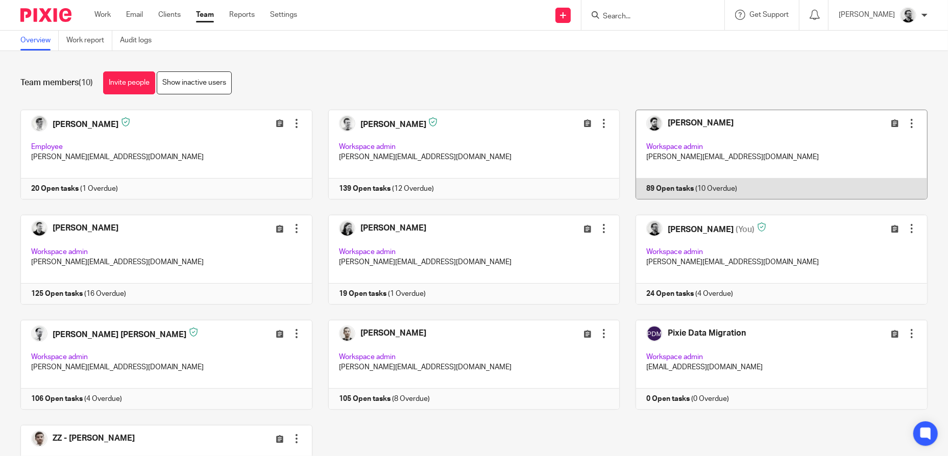 The width and height of the screenshot is (948, 456). Describe the element at coordinates (129, 83) in the screenshot. I see `a: Invite people` at that location.